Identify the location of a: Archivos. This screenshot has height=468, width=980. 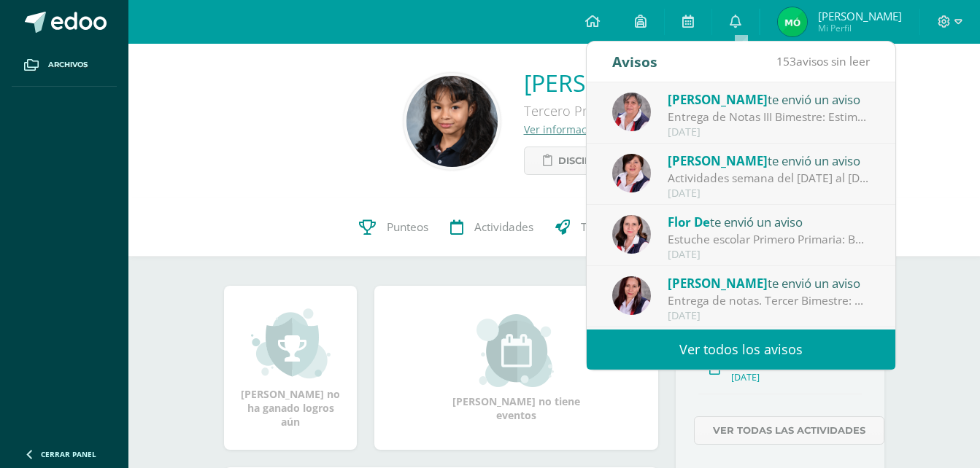
(64, 65).